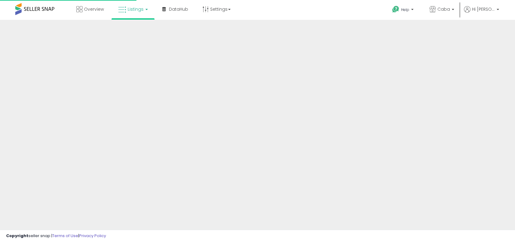 This screenshot has height=242, width=515. What do you see at coordinates (404, 10) in the screenshot?
I see `a: Help` at bounding box center [404, 10].